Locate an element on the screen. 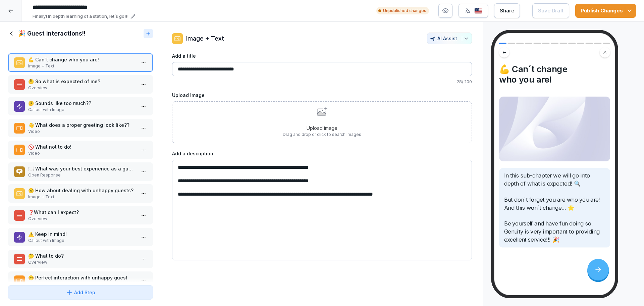  button: Publish Changes is located at coordinates (605, 11).